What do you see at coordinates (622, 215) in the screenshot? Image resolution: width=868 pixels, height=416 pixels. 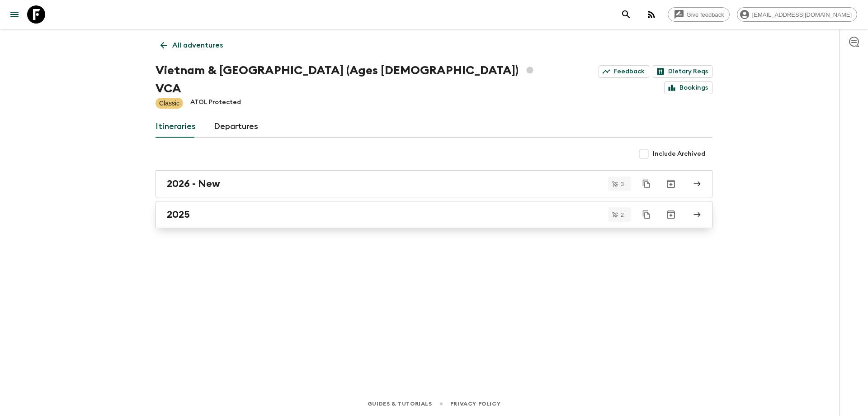 I see `span: 2` at bounding box center [622, 215].